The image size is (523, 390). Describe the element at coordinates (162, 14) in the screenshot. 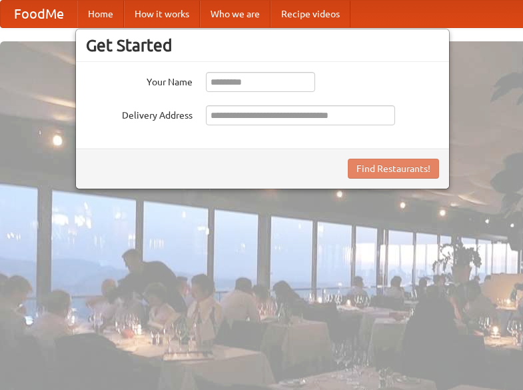

I see `a: How it works` at that location.